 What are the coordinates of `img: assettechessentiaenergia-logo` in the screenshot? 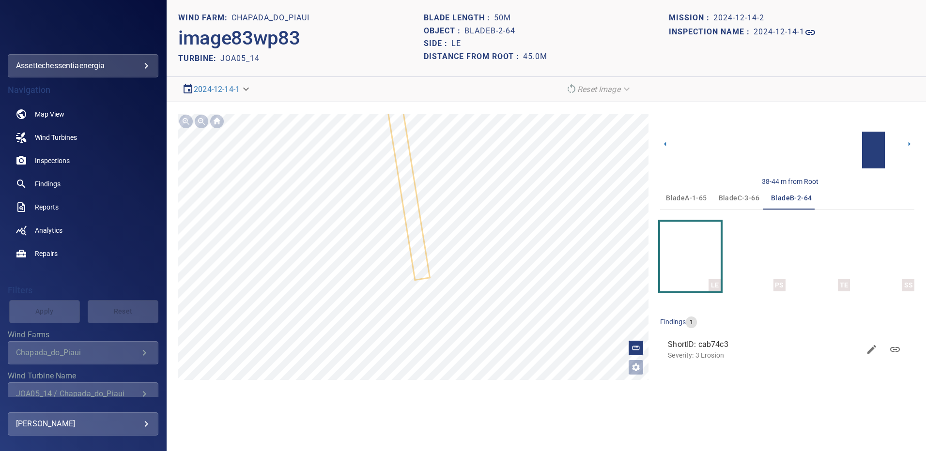 It's located at (83, 29).